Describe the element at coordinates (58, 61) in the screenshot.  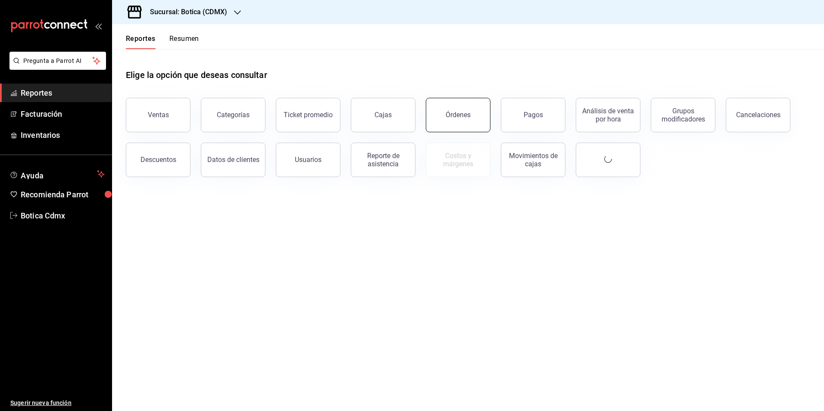
I see `button: Pregunta a Parrot AI` at that location.